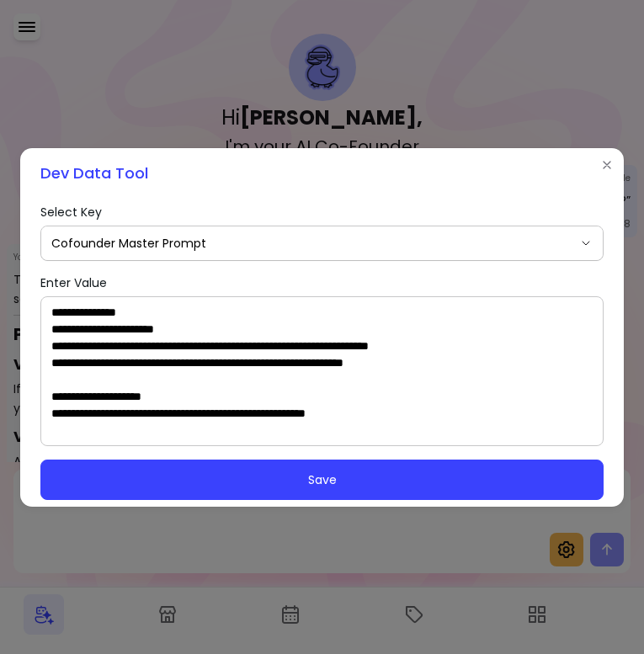 This screenshot has height=654, width=644. What do you see at coordinates (322, 480) in the screenshot?
I see `button: Save` at bounding box center [322, 480].